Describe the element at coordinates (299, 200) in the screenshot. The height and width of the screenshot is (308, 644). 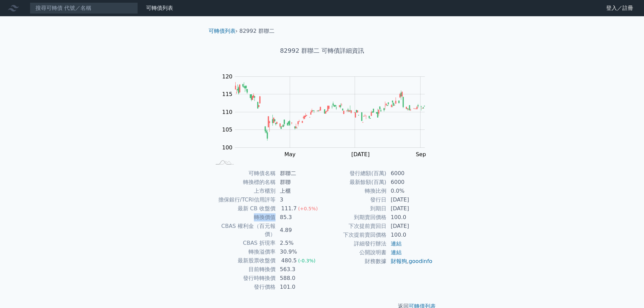
I see `td: 3` at that location.